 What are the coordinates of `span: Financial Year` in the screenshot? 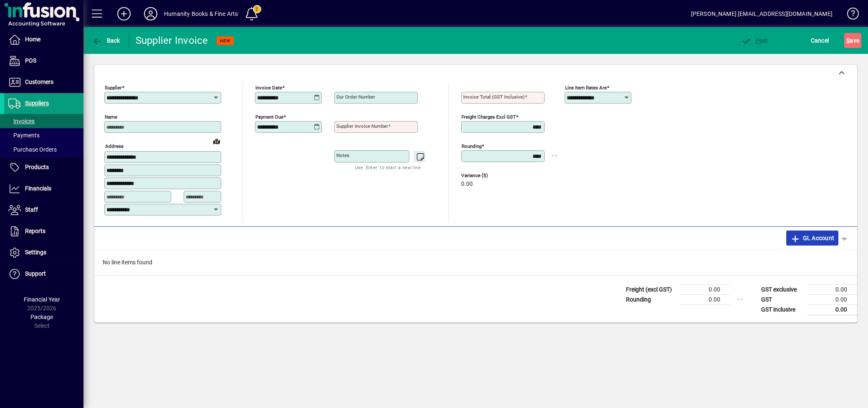 It's located at (42, 299).